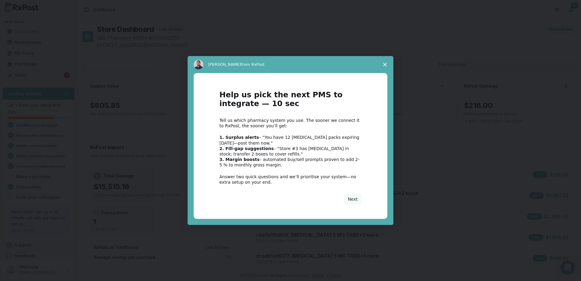  Describe the element at coordinates (291, 162) in the screenshot. I see `div: – automated buy/sell prompts proven to add 2-5 % to monthly gross margin.` at that location.